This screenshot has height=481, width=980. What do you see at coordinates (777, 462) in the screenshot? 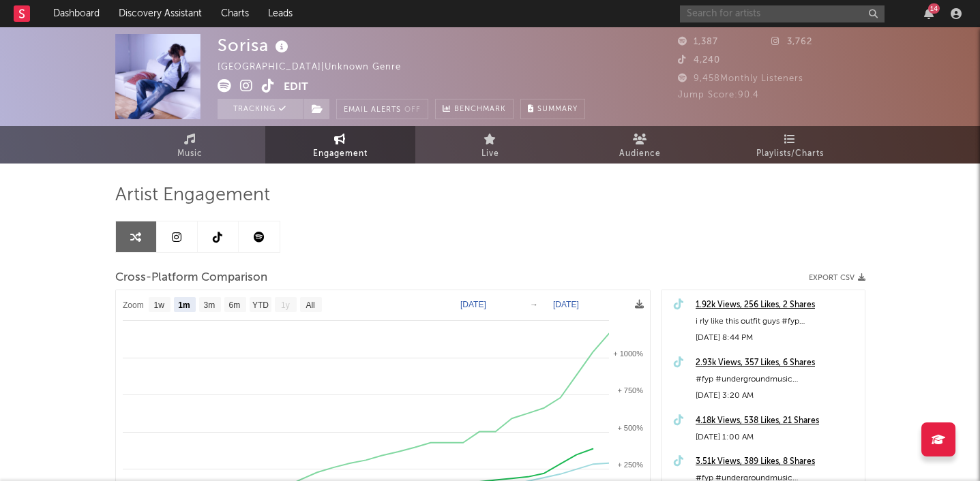
I see `div: 3.51k Views, 389 Likes, 8 Shares` at bounding box center [777, 462].